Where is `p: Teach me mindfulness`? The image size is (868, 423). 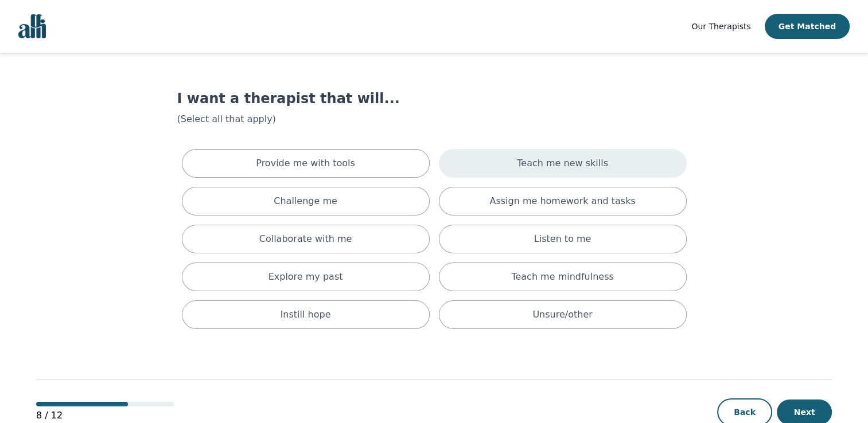
p: Teach me mindfulness is located at coordinates (562, 277).